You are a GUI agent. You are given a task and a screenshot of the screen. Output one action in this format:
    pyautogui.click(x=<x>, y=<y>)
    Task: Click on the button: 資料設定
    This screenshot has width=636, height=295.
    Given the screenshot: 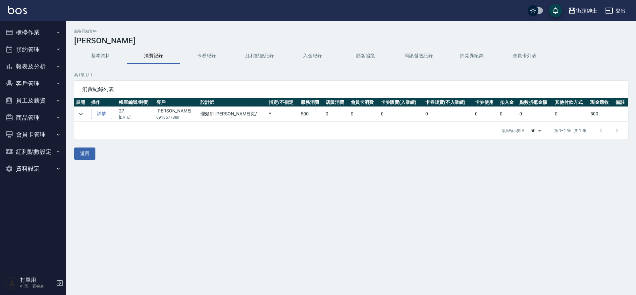 What is the action you would take?
    pyautogui.click(x=33, y=169)
    